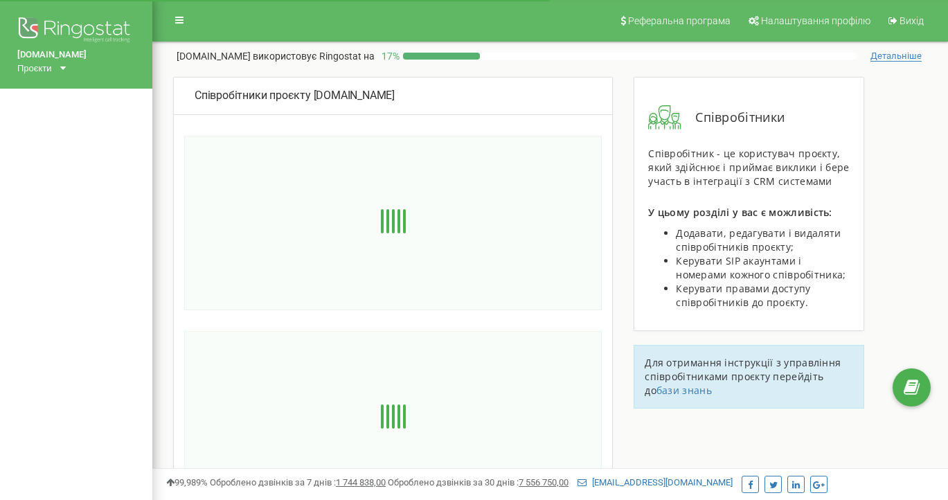 The width and height of the screenshot is (948, 500). Describe the element at coordinates (911, 21) in the screenshot. I see `span: Вихід` at that location.